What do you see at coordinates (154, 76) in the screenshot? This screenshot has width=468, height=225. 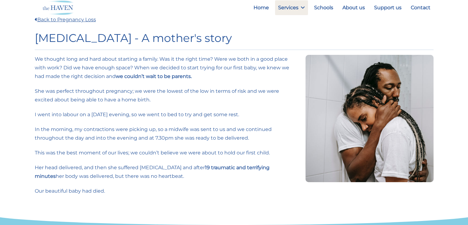 I see `strong: we couldn’t wait to be parents.` at bounding box center [154, 76].